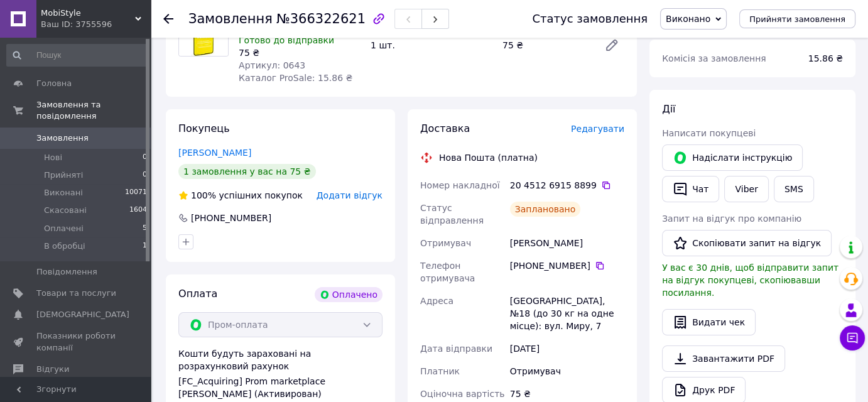 The image size is (868, 402). What do you see at coordinates (440, 372) in the screenshot?
I see `span: Платник` at bounding box center [440, 372].